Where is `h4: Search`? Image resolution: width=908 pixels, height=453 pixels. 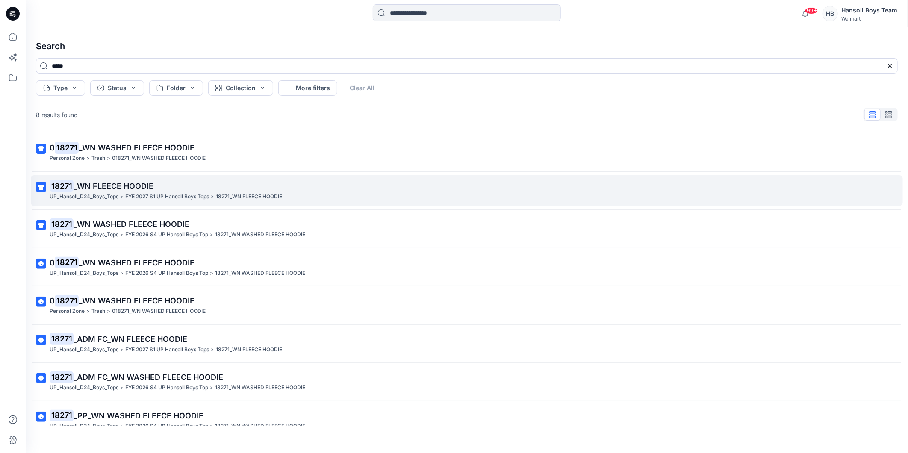 h4: Search is located at coordinates (467, 46).